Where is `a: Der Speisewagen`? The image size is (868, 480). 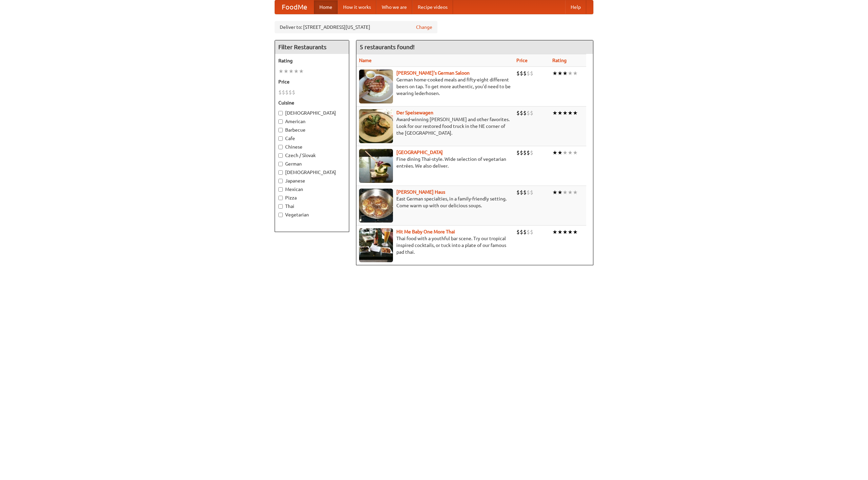 a: Der Speisewagen is located at coordinates (415, 112).